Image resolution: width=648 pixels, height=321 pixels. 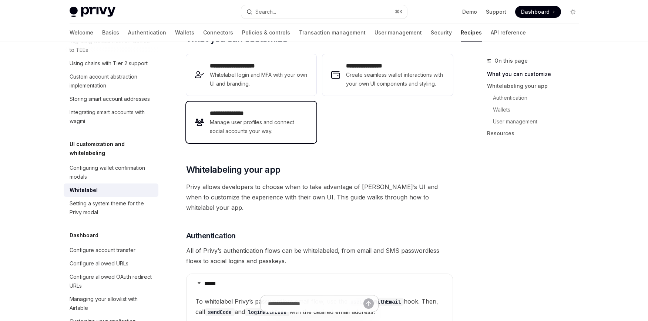 I want to click on div: Whitelabel, so click(x=84, y=190).